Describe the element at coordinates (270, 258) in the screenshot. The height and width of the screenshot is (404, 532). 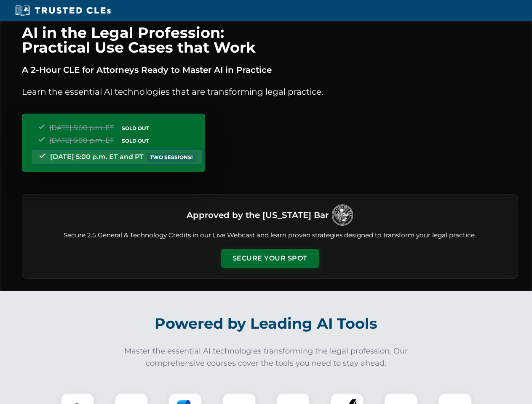
I see `button: Secure Your Spot` at that location.